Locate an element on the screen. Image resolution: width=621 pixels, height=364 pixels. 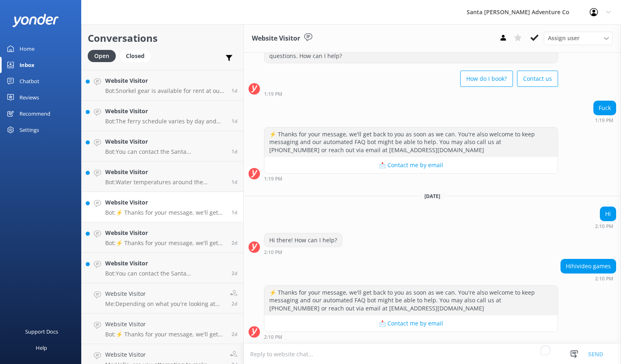
h2: Conversations is located at coordinates (163, 38).